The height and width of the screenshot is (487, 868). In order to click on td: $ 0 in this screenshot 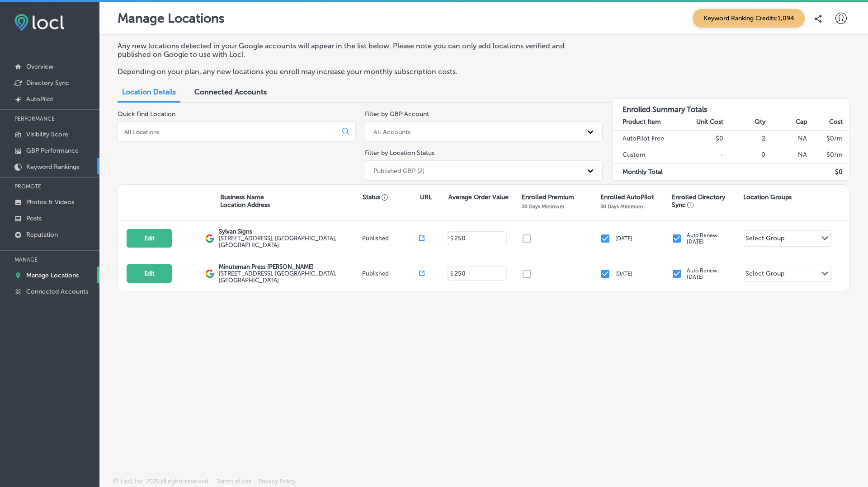, I will do `click(828, 172)`.